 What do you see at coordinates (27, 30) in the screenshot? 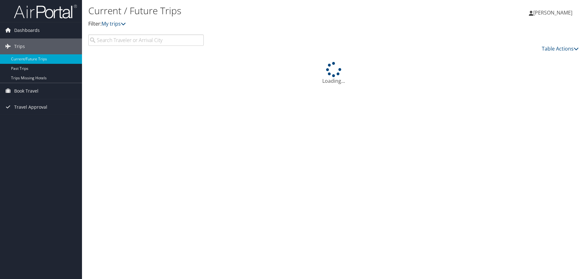
I see `span: Dashboards` at bounding box center [27, 30].